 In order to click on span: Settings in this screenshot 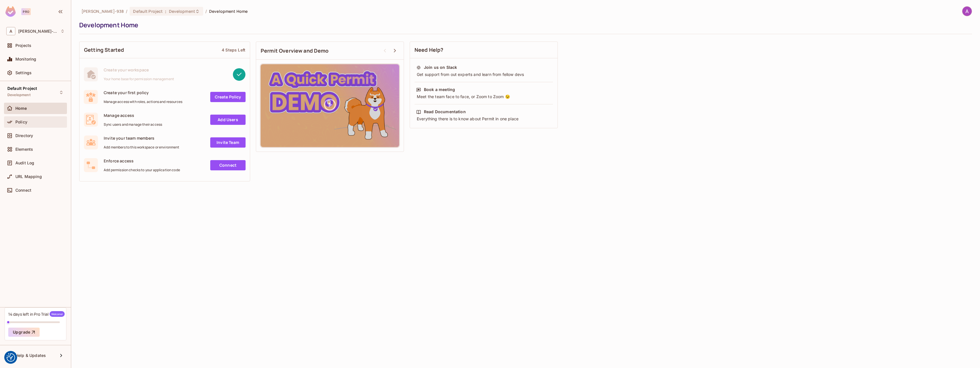, I will do `click(23, 73)`.